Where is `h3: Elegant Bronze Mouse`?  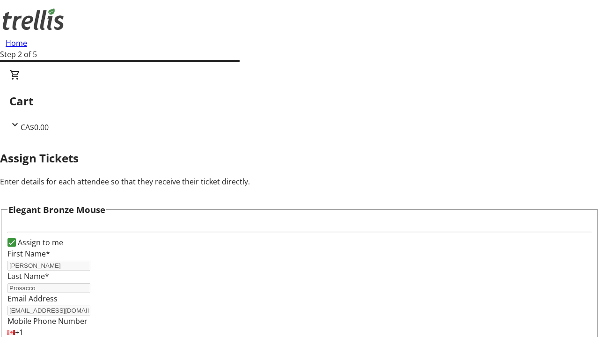 h3: Elegant Bronze Mouse is located at coordinates (57, 210).